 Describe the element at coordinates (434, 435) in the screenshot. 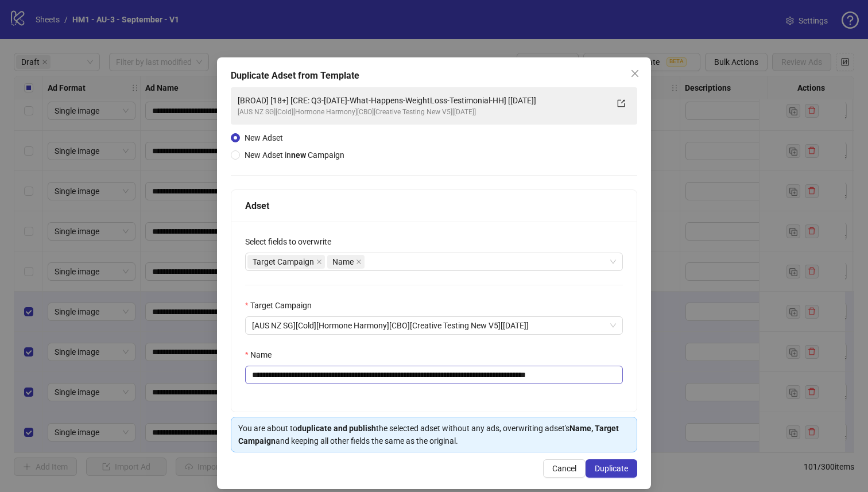

I see `div: You are about to the selected adset without any ads, overwriting adset's and keeping all other fi...` at that location.